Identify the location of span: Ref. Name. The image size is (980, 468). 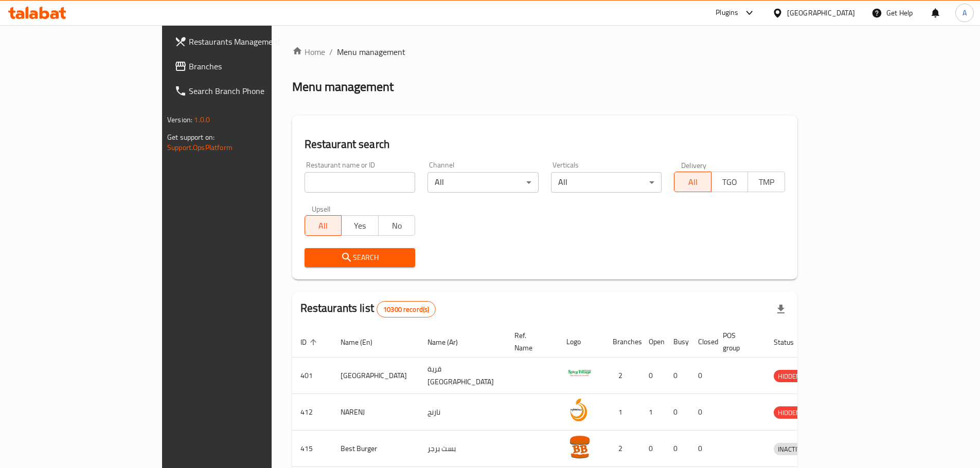
(530, 342).